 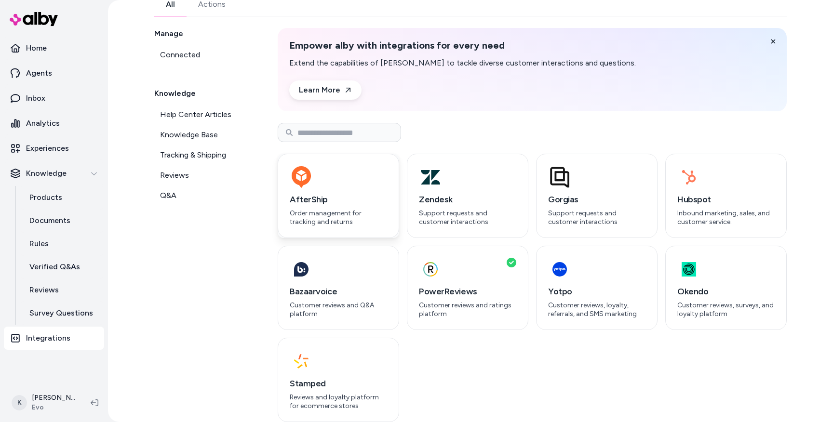 What do you see at coordinates (338, 310) in the screenshot?
I see `p: Customer reviews and Q&A platform` at bounding box center [338, 310].